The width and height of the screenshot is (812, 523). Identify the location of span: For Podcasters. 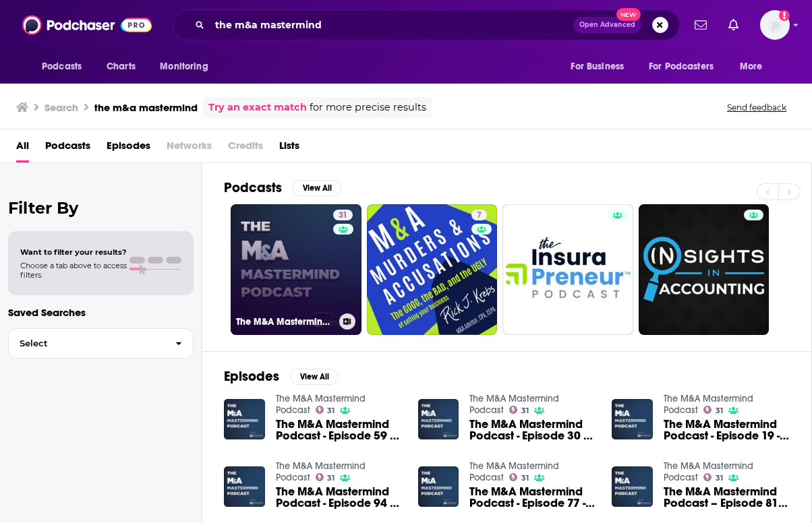
(681, 67).